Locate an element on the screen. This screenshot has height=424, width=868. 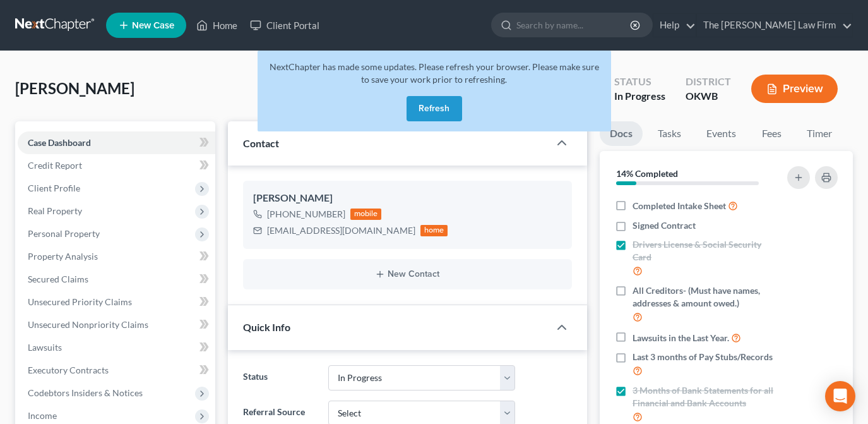
span: Client Profile is located at coordinates (54, 187).